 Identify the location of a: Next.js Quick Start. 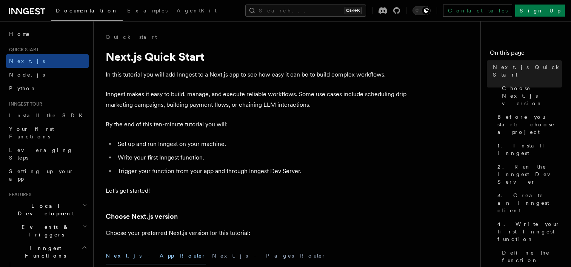
(525, 71).